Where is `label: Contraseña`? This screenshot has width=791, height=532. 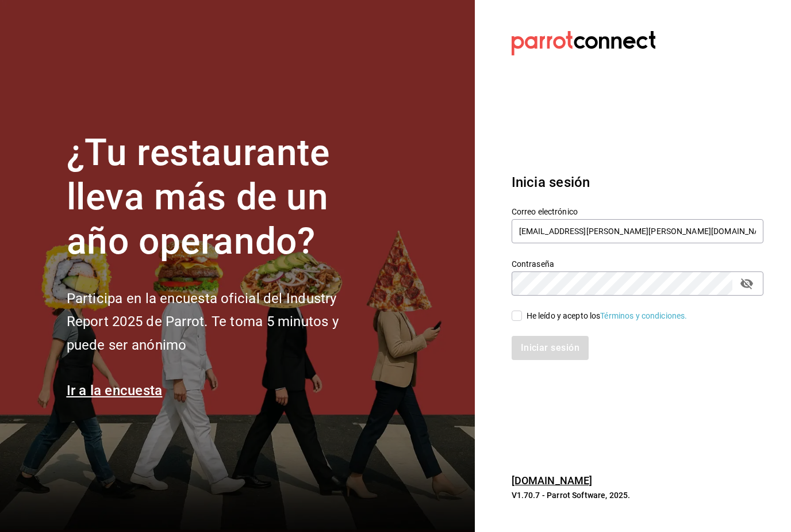
label: Contraseña is located at coordinates (637, 264).